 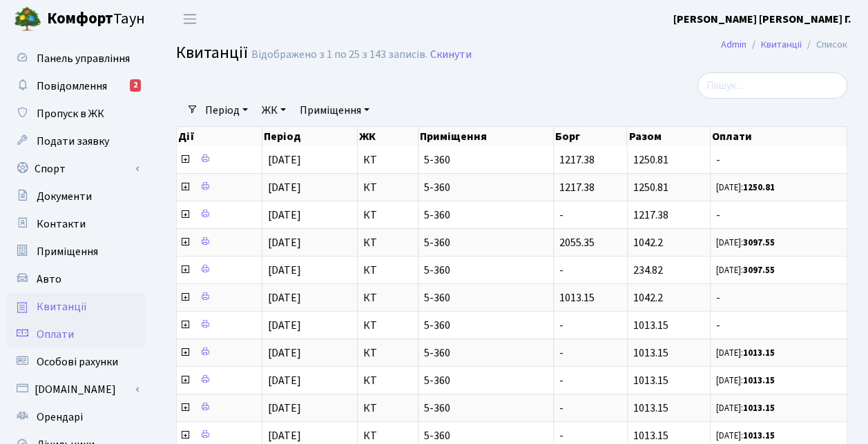 What do you see at coordinates (28, 19) in the screenshot?
I see `img: logo.png` at bounding box center [28, 19].